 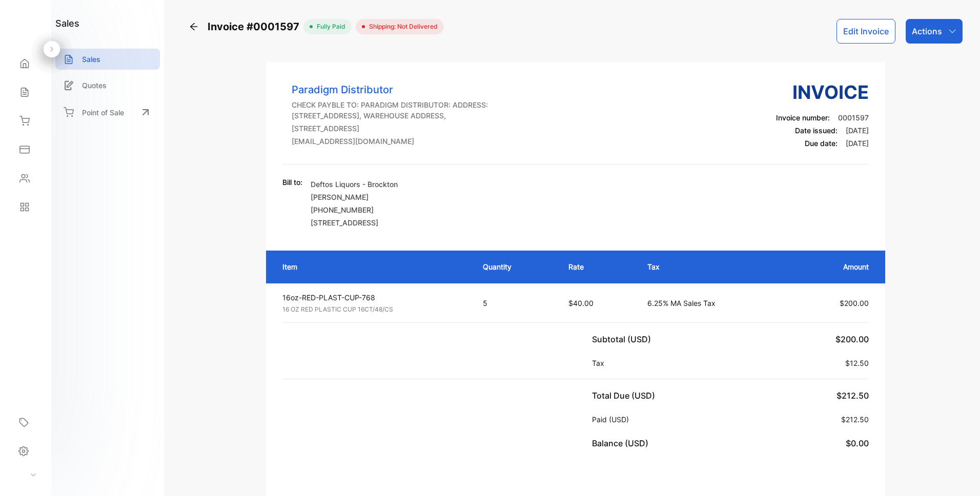 I want to click on span: Invoice number:, so click(x=803, y=117).